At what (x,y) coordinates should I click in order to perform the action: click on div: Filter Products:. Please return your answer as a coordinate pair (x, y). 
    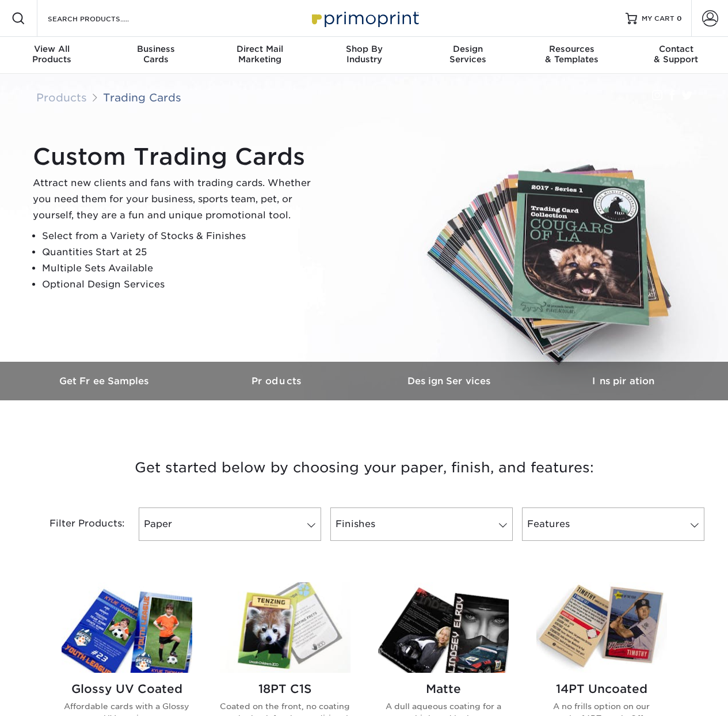
    Looking at the image, I should click on (76, 524).